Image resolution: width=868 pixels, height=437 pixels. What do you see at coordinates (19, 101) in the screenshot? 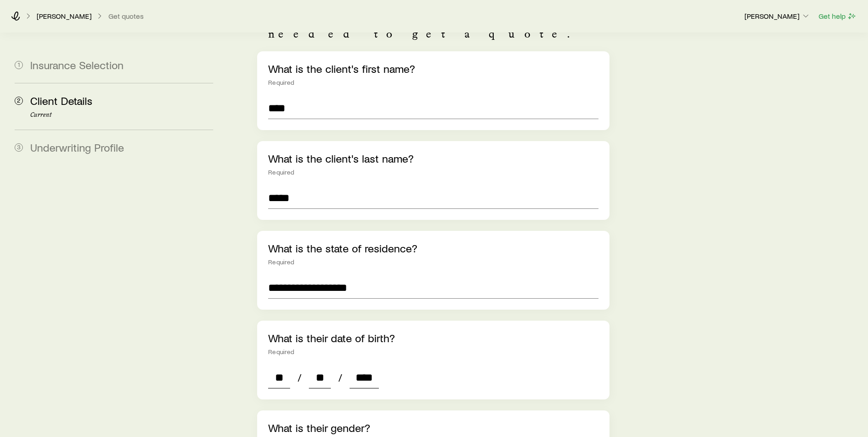
I see `span: 2` at bounding box center [19, 101].